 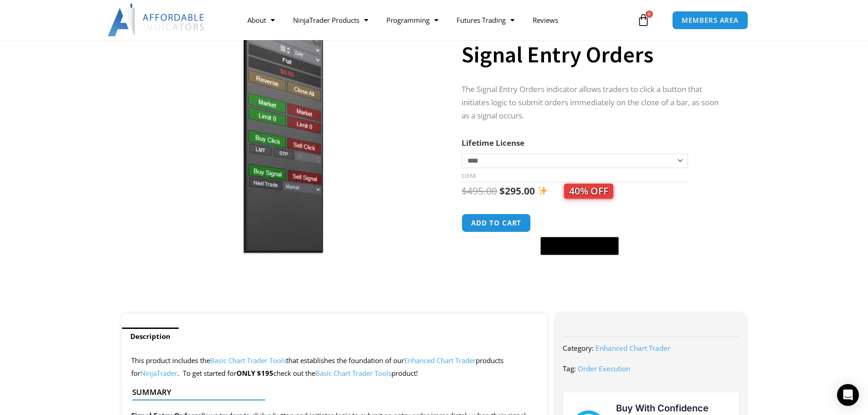 I want to click on h4: Summary, so click(x=331, y=392).